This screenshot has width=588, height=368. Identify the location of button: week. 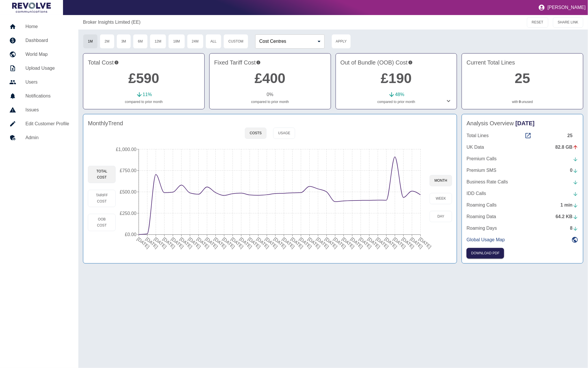
(441, 199).